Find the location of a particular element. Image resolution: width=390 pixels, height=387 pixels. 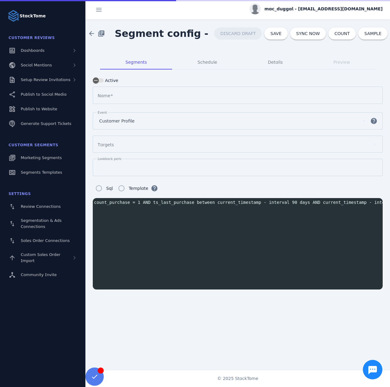

span: Segments Templates is located at coordinates (41, 172).